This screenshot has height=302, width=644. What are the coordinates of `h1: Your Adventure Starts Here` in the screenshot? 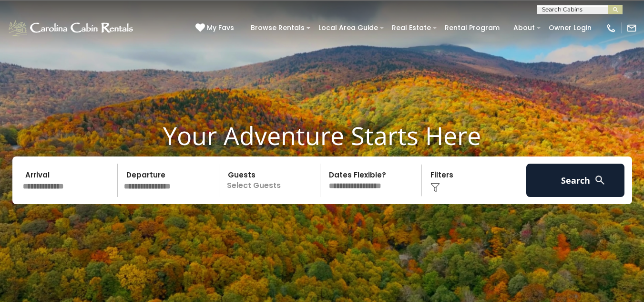 It's located at (322, 136).